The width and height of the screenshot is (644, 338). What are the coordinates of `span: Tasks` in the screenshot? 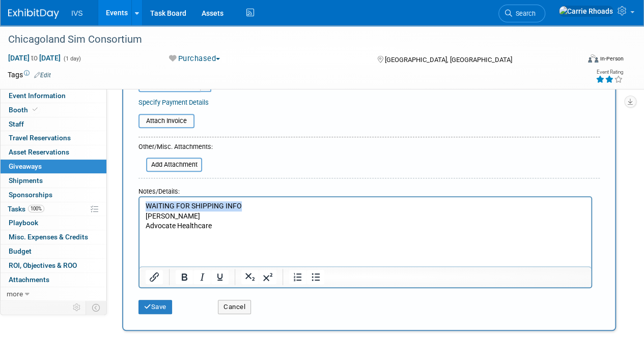 It's located at (26, 209).